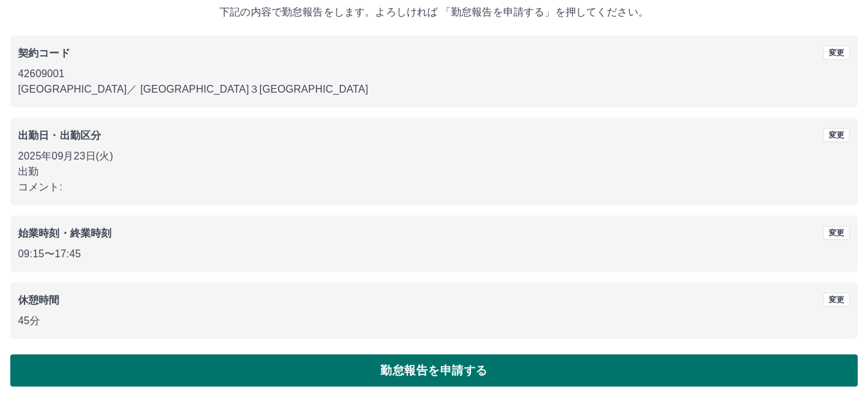 This screenshot has height=402, width=868. Describe the element at coordinates (434, 254) in the screenshot. I see `p: 09:15 〜 17:45` at that location.